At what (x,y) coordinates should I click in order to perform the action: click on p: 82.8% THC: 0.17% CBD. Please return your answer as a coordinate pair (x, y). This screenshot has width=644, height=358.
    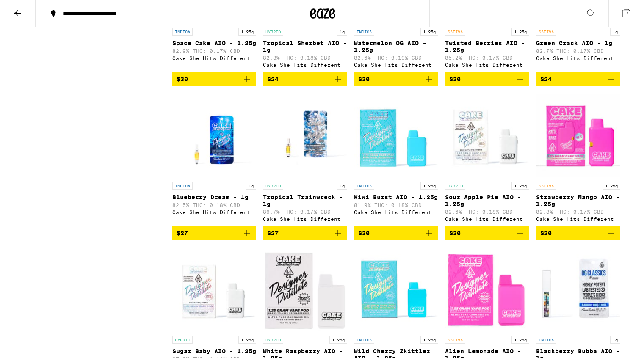
    Looking at the image, I should click on (578, 212).